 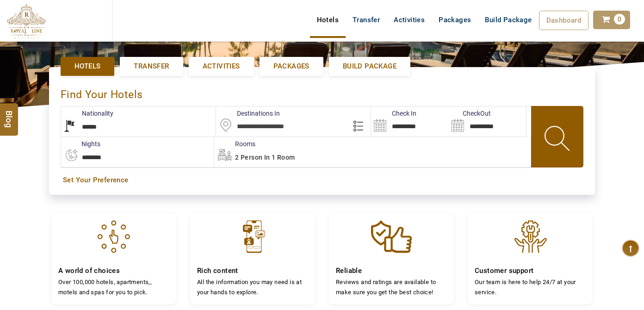 I want to click on a: Set Your Preference, so click(x=322, y=180).